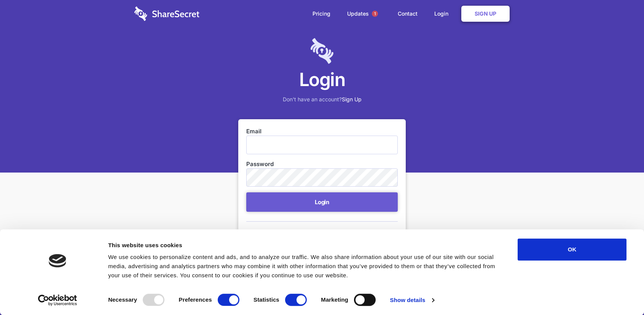 This screenshot has width=644, height=315. Describe the element at coordinates (305, 266) in the screenshot. I see `div: We use cookies to personalize content and ads, and to analyze our traffic. We also share informat...` at that location.